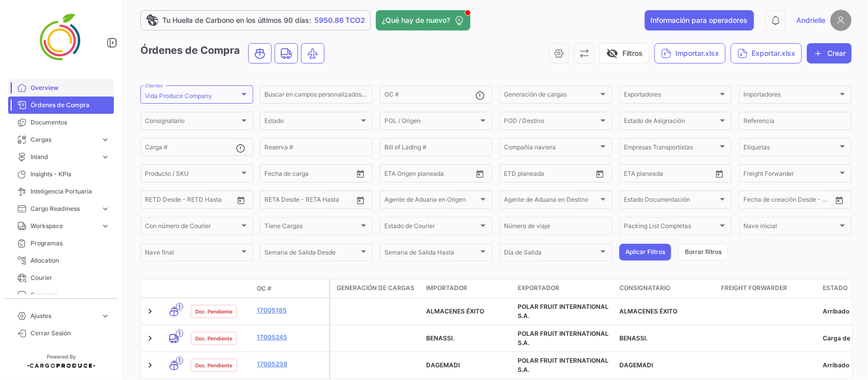  I want to click on a: Insights - KPIs, so click(61, 174).